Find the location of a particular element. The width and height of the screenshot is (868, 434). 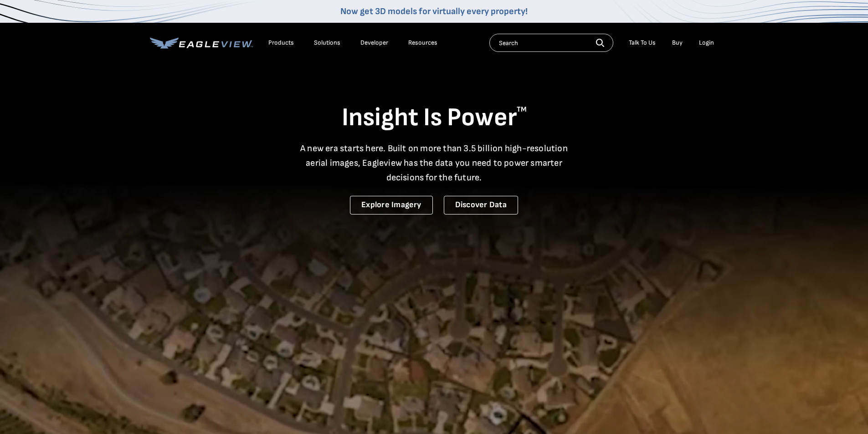

sup: TM is located at coordinates (521, 109).